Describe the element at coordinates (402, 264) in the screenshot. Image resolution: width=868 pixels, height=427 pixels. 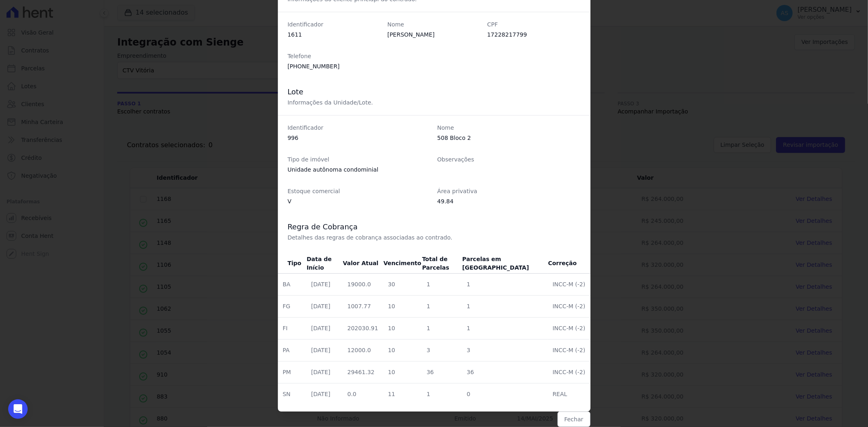
I see `th: Vencimento` at that location.